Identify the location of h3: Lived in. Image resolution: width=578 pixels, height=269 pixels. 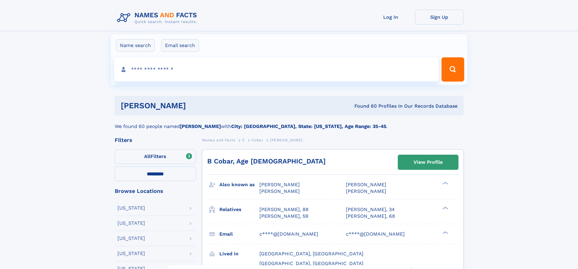
(239, 254).